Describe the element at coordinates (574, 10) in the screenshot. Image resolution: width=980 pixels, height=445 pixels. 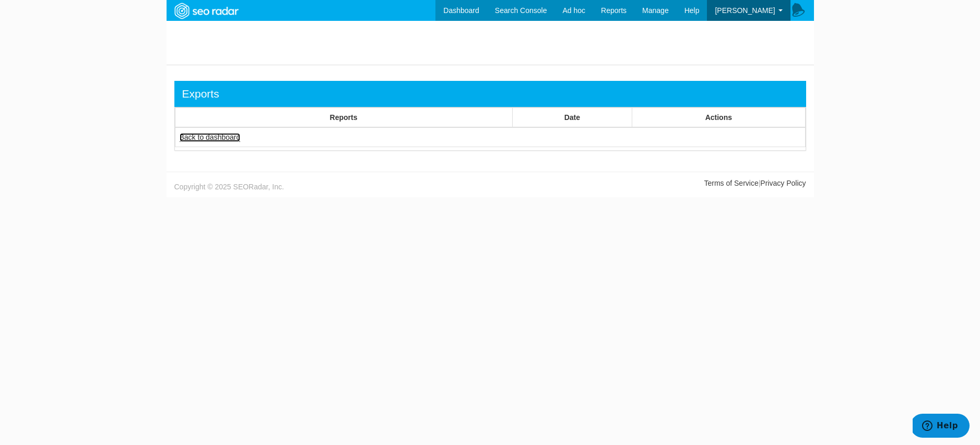
I see `span: Ad hoc` at that location.